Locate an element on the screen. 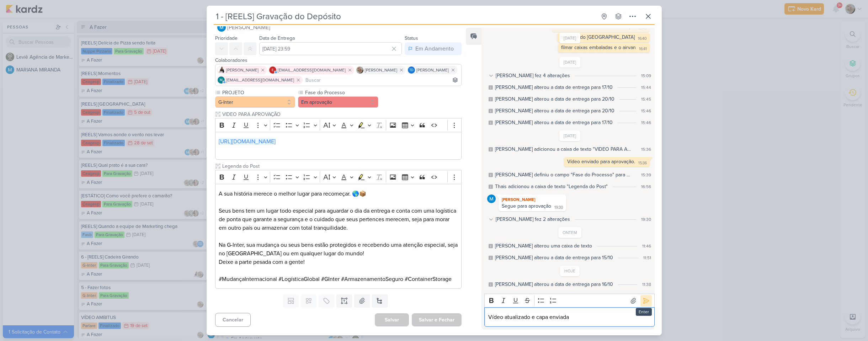 This screenshot has height=341, width=868. div: Segue para aprovação is located at coordinates (527, 205).